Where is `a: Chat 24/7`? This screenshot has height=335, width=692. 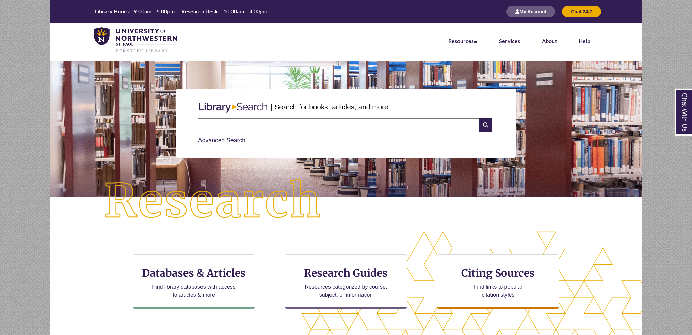 a: Chat 24/7 is located at coordinates (581, 11).